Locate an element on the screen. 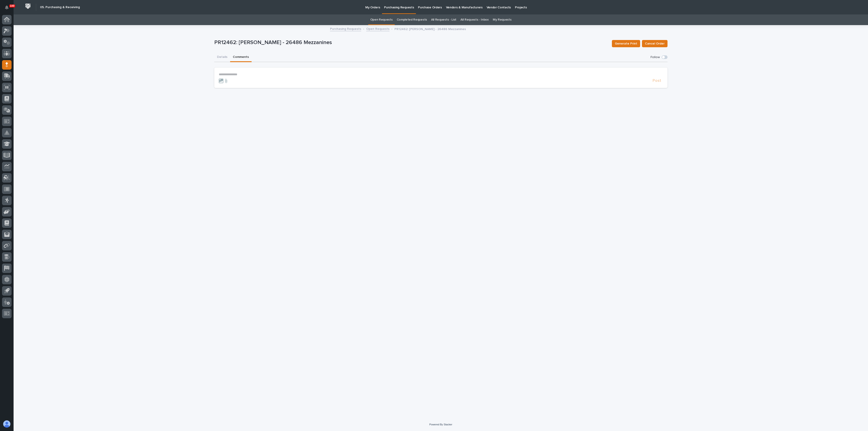  p: Follow is located at coordinates (655, 57).